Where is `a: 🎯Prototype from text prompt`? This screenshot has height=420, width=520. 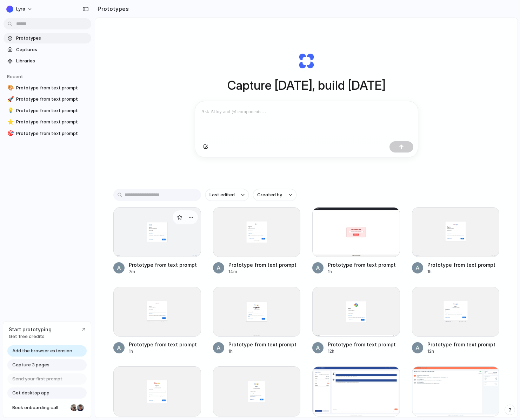
a: 🎯Prototype from text prompt is located at coordinates (47, 134).